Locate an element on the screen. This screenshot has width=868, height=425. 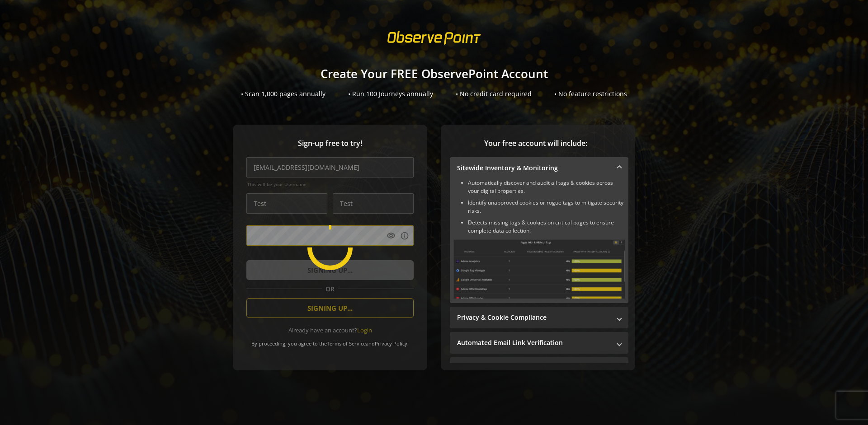
li: Automatically discover and audit all tags & cookies across your digital properties. is located at coordinates (546, 187).